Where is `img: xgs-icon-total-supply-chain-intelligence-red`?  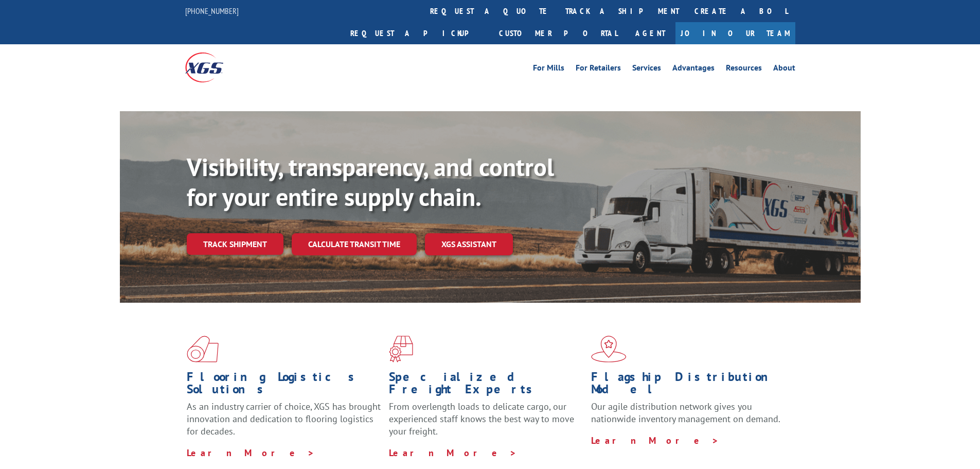
img: xgs-icon-total-supply-chain-intelligence-red is located at coordinates (202, 349).